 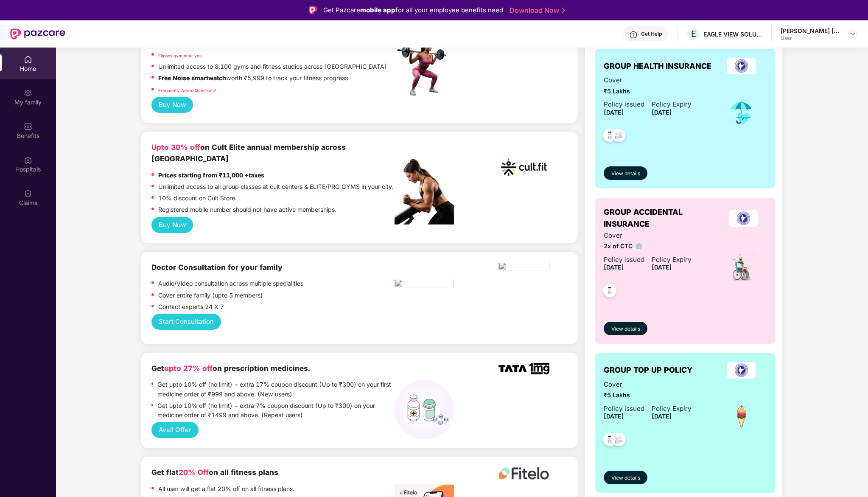 What do you see at coordinates (313, 10) in the screenshot?
I see `img: Logo` at bounding box center [313, 10].